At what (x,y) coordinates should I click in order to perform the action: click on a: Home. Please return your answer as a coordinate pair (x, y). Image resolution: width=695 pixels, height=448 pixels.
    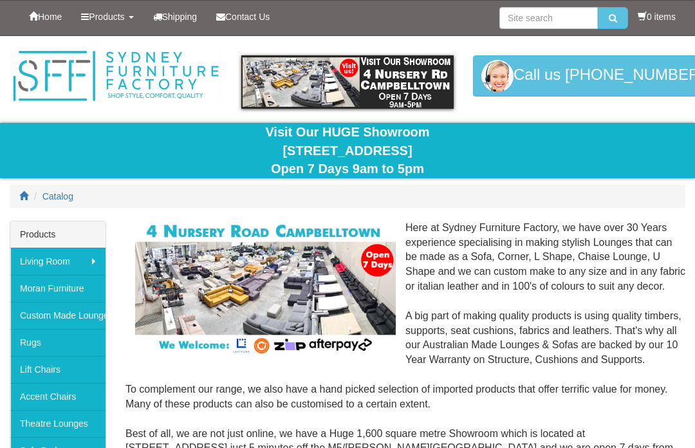
    Looking at the image, I should click on (45, 17).